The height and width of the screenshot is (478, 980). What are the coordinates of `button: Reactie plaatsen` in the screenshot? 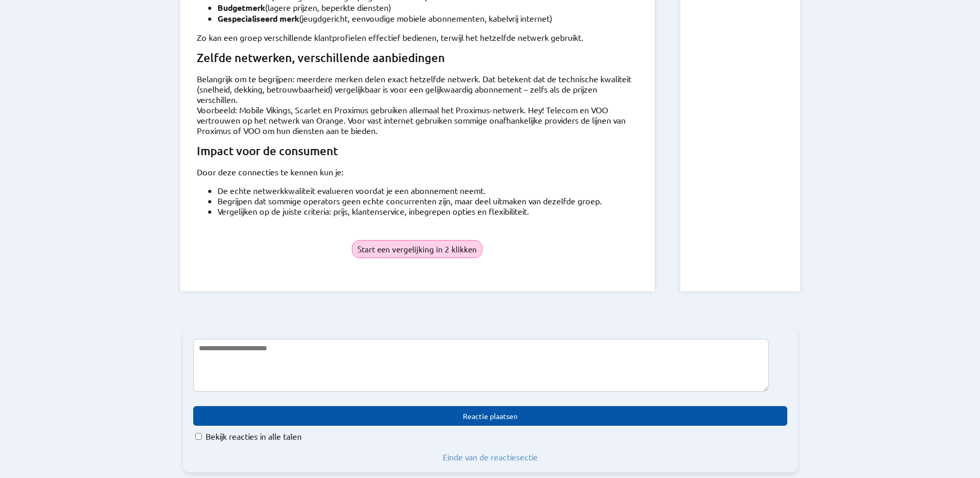 It's located at (491, 416).